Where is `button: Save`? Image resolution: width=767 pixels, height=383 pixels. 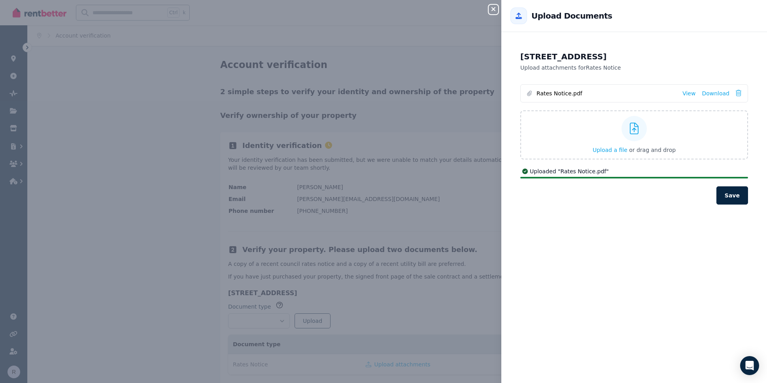 button: Save is located at coordinates (733, 195).